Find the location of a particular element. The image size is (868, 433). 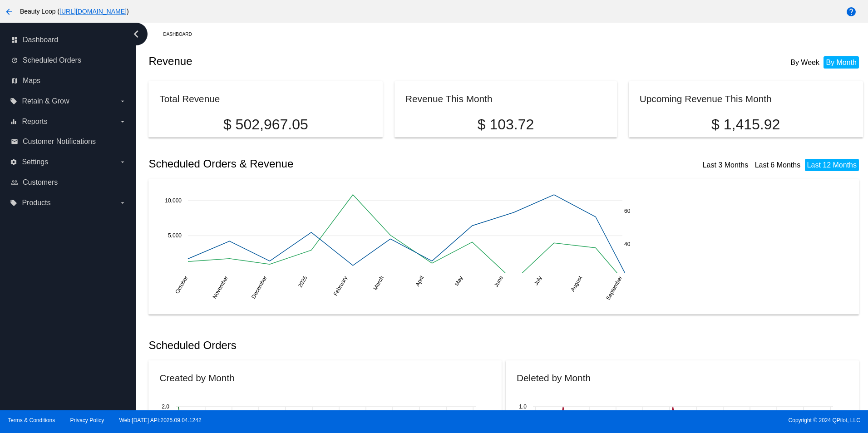

span: Beauty Loop ( ) is located at coordinates (74, 11).